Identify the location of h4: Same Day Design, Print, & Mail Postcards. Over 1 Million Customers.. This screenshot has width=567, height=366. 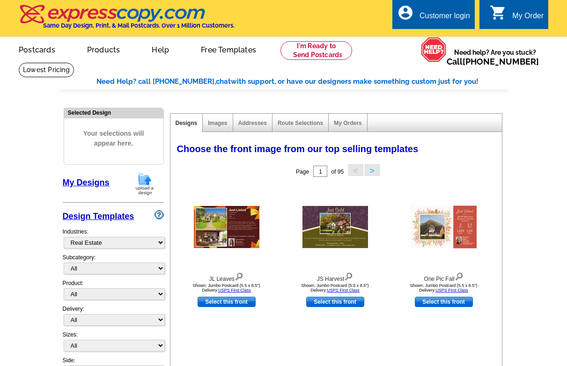
(139, 25).